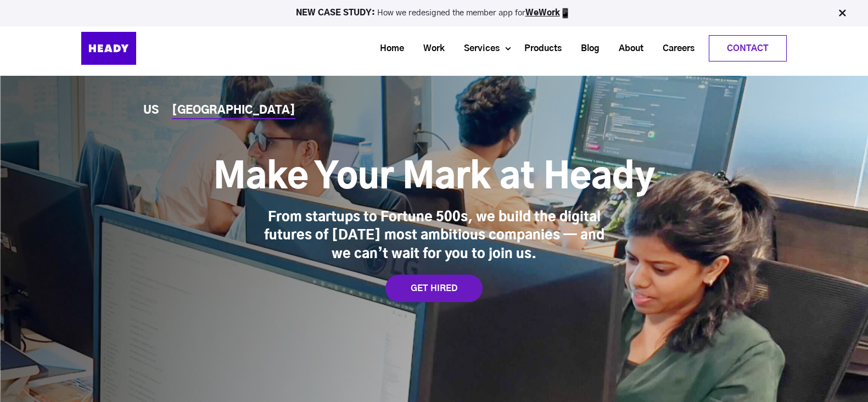 The height and width of the screenshot is (402, 868). What do you see at coordinates (627, 49) in the screenshot?
I see `a: About` at bounding box center [627, 49].